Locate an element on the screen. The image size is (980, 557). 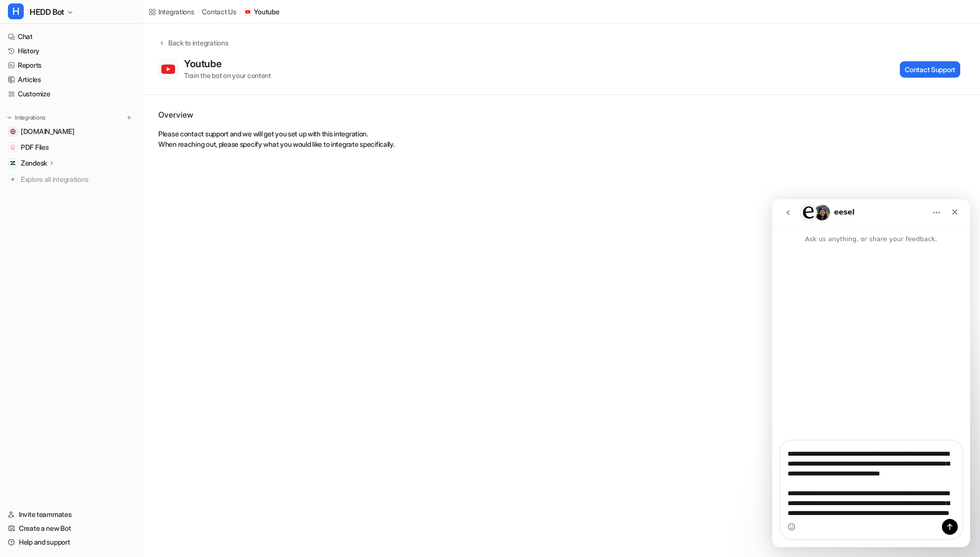
textarea: Message… is located at coordinates (99, 281).